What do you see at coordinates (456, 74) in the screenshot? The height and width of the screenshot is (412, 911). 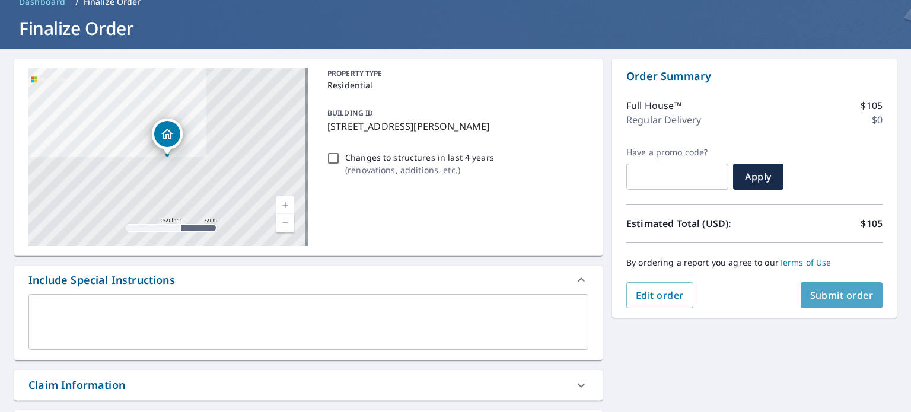 I see `p: PROPERTY TYPE` at bounding box center [456, 74].